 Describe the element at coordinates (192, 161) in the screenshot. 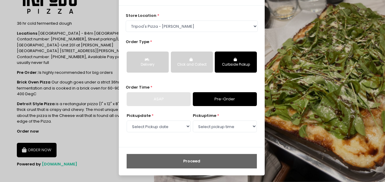

I see `button: Proceed` at that location.